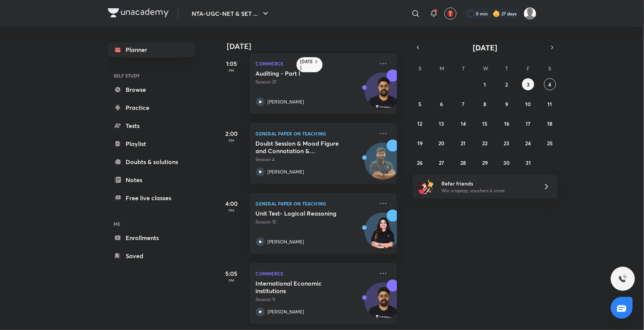 Image resolution: width=644 pixels, height=330 pixels. What do you see at coordinates (485, 162) in the screenshot?
I see `abbr: October 29, 2025` at bounding box center [485, 162].